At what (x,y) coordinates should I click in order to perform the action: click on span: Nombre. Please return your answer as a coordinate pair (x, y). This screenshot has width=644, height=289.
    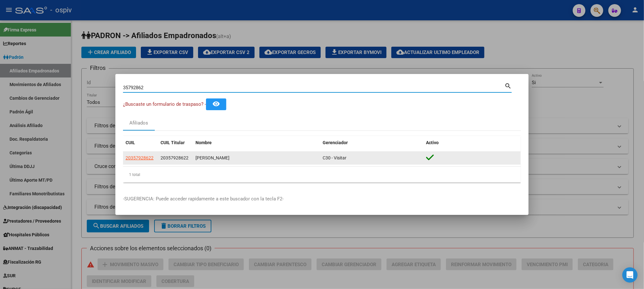
    Looking at the image, I should click on (203, 143).